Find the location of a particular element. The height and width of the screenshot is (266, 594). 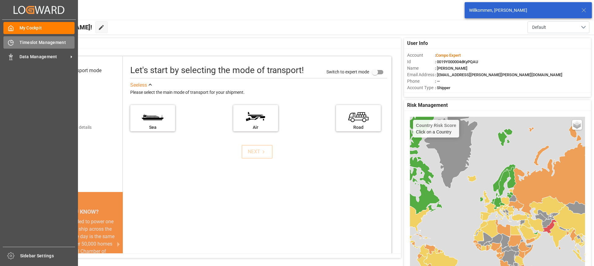

a: Layers is located at coordinates (577, 125).